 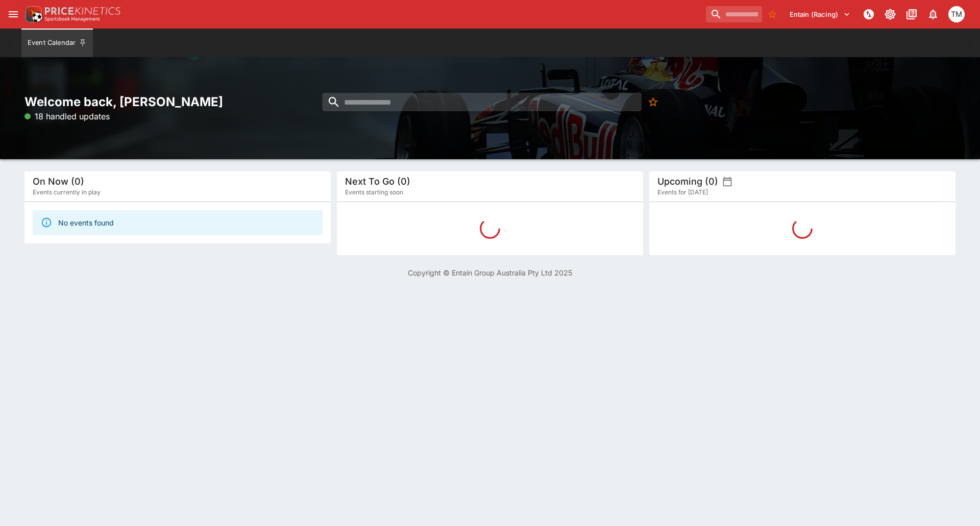 What do you see at coordinates (72, 19) in the screenshot?
I see `img: Sportsbook Management` at bounding box center [72, 19].